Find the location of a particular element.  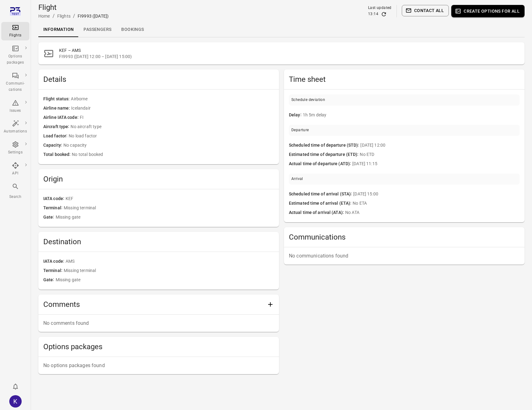

h2: Time sheet is located at coordinates (404, 80).